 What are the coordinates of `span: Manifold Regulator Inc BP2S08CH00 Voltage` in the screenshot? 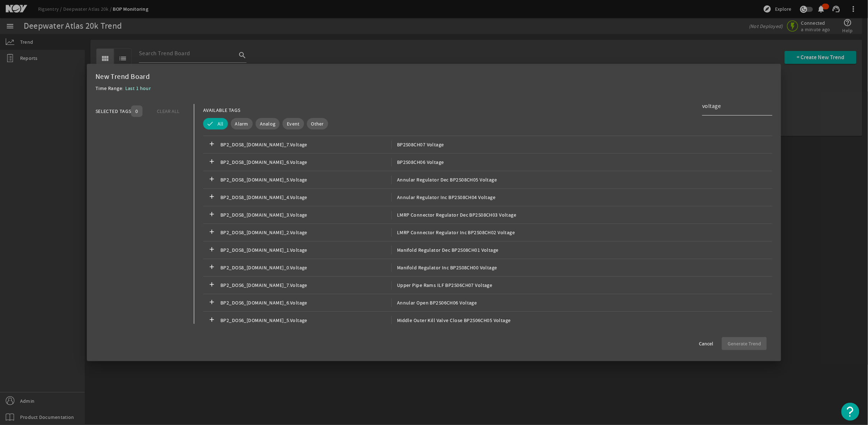 It's located at (444, 267).